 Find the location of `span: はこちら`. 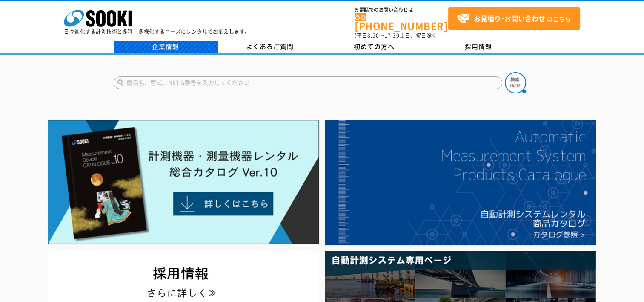

span: はこちら is located at coordinates (514, 19).